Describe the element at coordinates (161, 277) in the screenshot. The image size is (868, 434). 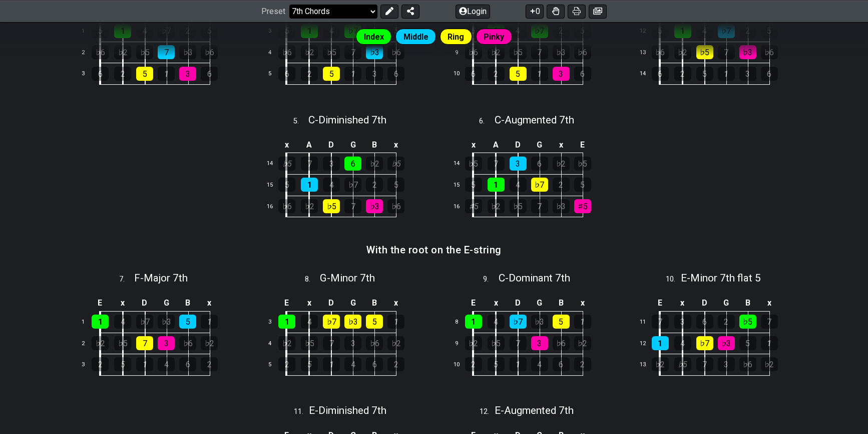
I see `span: F - Major 7th` at that location.